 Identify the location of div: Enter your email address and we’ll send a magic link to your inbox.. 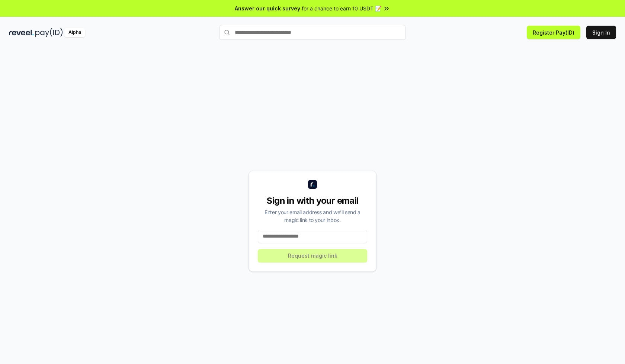
(312, 216).